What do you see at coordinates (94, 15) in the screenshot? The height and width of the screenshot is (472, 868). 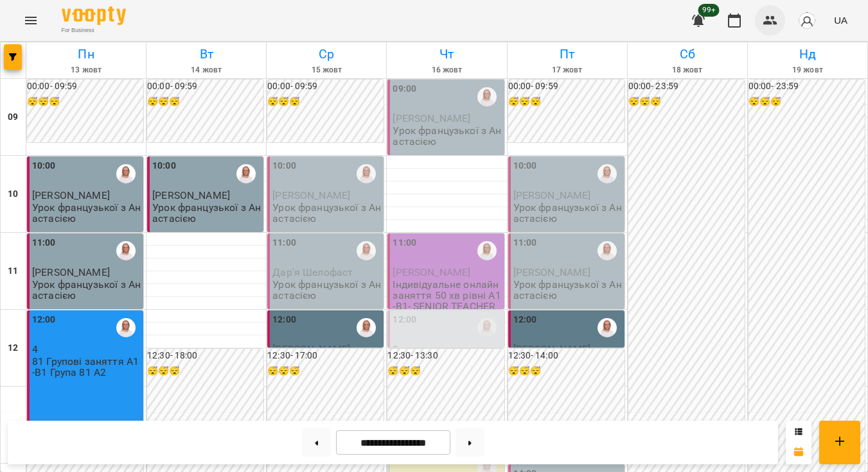 I see `img: Voopty Logo` at bounding box center [94, 15].